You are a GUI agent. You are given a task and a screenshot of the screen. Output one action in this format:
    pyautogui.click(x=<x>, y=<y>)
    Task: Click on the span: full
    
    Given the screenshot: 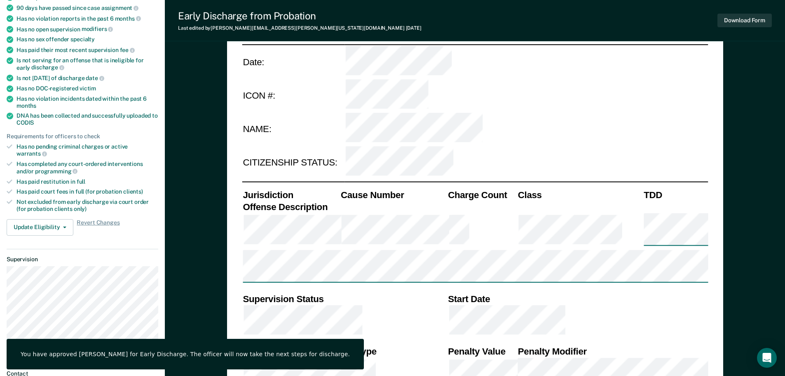 What is the action you would take?
    pyautogui.click(x=81, y=181)
    